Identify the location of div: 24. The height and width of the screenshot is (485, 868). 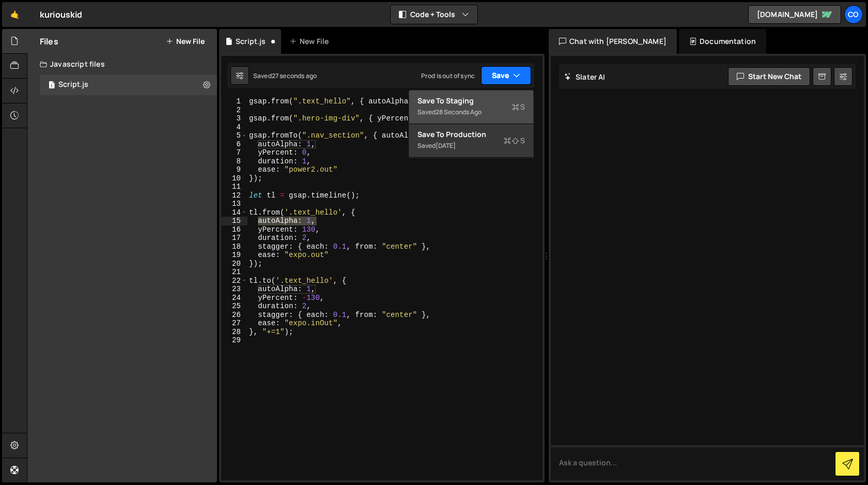
(234, 298).